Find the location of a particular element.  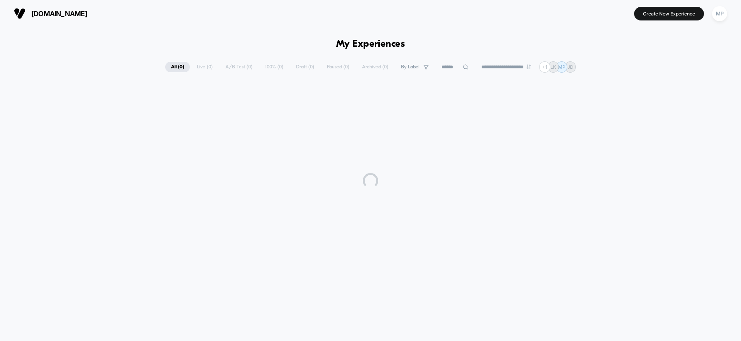

img: end is located at coordinates (529, 67).